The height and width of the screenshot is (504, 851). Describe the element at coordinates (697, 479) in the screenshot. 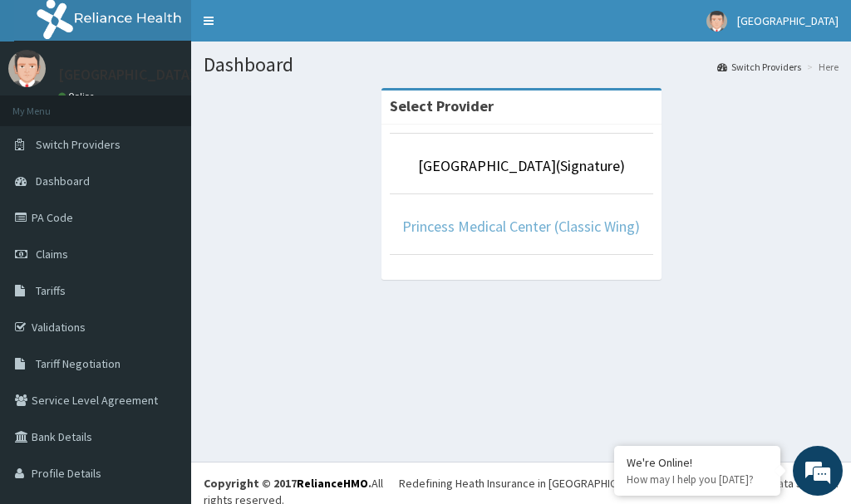

I see `p: How may I help you today?` at that location.